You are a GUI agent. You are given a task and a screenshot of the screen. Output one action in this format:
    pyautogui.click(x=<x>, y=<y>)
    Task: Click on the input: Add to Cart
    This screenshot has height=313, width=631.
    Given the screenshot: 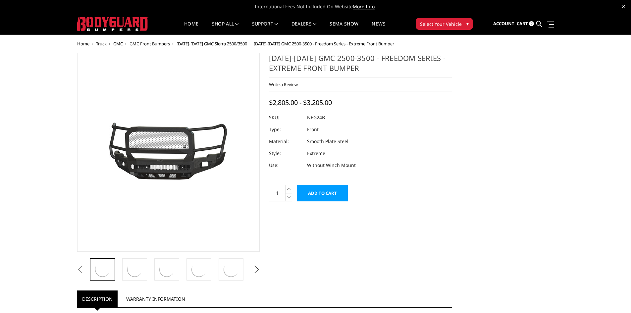 What is the action you would take?
    pyautogui.click(x=322, y=193)
    